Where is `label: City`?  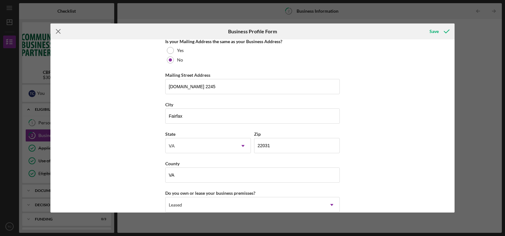
label: City is located at coordinates (169, 104).